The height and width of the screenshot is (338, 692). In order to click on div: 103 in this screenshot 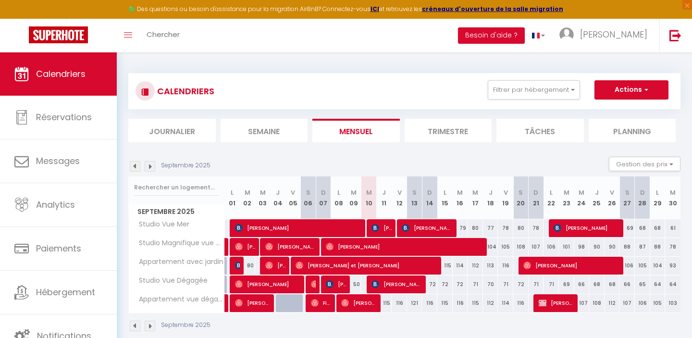, I will do `click(673, 303)`.